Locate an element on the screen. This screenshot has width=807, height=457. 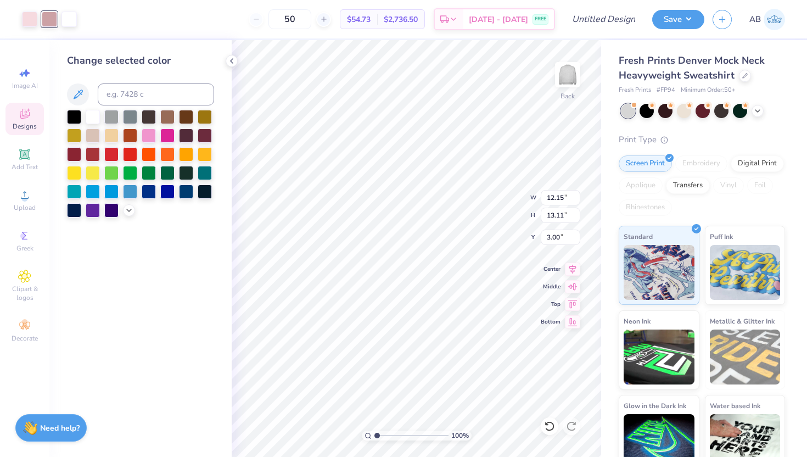
span: Minimum Order: 50 + is located at coordinates (709, 90).